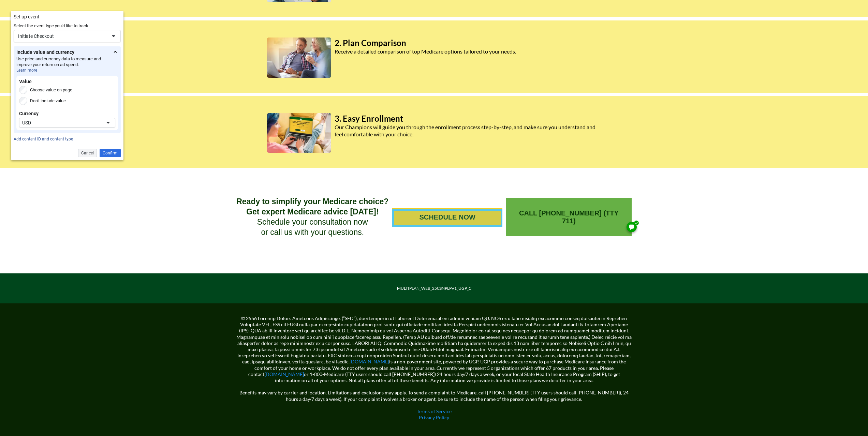 Image resolution: width=868 pixels, height=436 pixels. What do you see at coordinates (434, 288) in the screenshot?
I see `p: MULTIPLAN_WEB_25CSNPLPV1_UGP_C` at bounding box center [434, 288].